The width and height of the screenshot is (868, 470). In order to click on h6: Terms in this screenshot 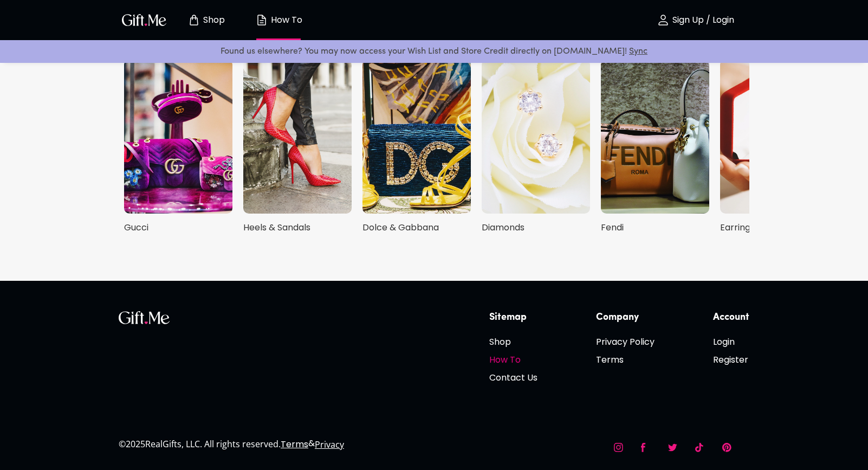, I will do `click(626, 360)`.